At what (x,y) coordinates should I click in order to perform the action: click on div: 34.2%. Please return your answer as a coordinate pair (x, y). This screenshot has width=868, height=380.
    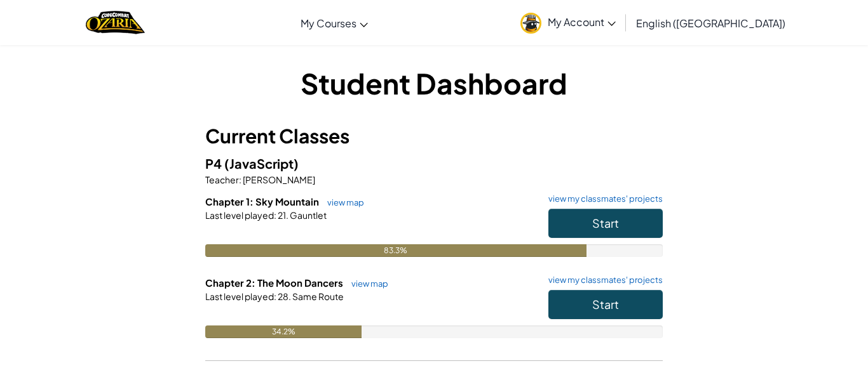
    Looking at the image, I should click on (284, 332).